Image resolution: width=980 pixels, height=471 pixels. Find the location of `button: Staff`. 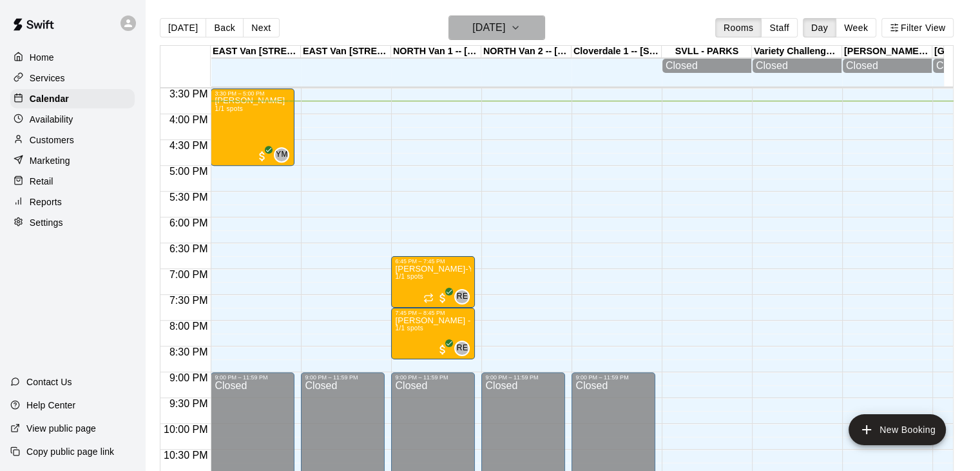

button: Staff is located at coordinates (779, 28).